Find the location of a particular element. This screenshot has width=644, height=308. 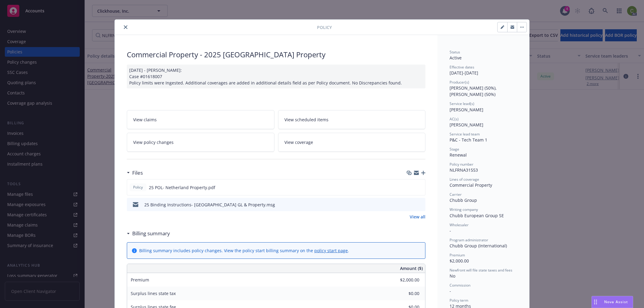

span: Service lead(s) is located at coordinates (462, 103).